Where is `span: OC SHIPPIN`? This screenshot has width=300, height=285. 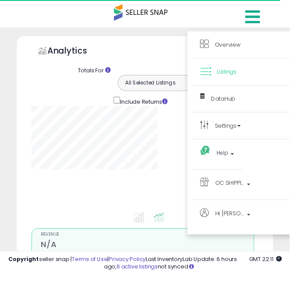
span: OC SHIPPIN is located at coordinates (238, 189).